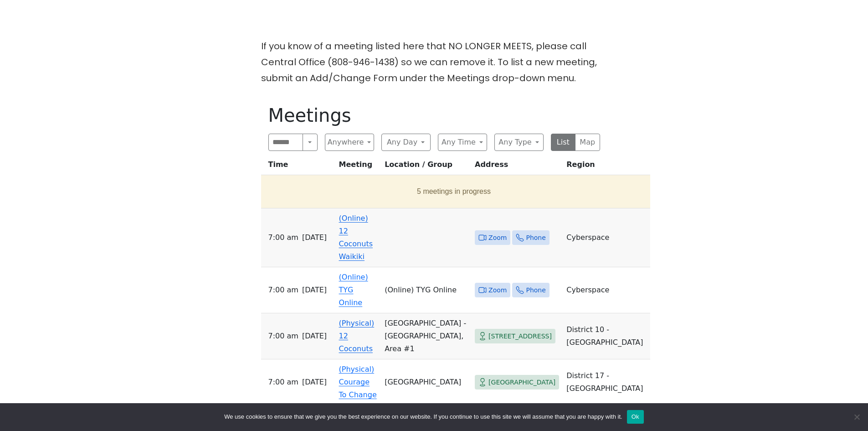 Image resolution: width=868 pixels, height=431 pixels. What do you see at coordinates (286, 142) in the screenshot?
I see `input: Search` at bounding box center [286, 142].